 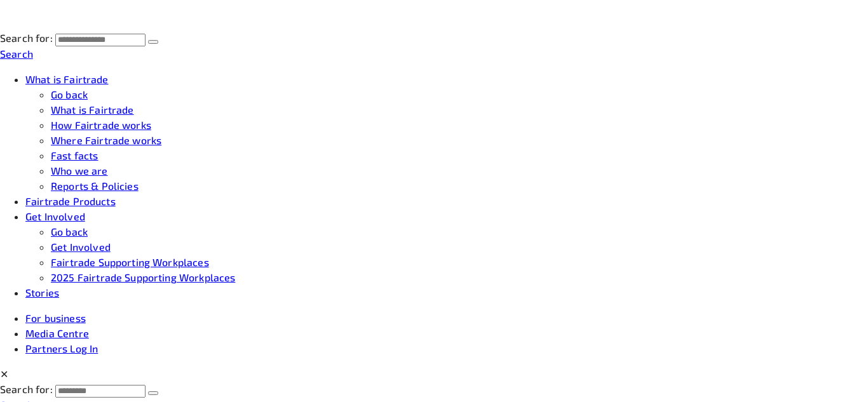 I want to click on a: Fast facts, so click(x=74, y=155).